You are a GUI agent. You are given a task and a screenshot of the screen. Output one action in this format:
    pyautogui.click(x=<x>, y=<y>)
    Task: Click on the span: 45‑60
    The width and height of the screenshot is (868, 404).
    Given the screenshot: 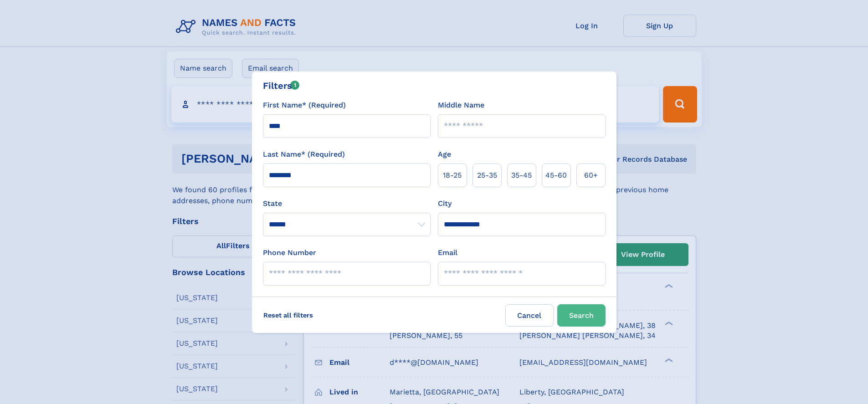 What is the action you would take?
    pyautogui.click(x=556, y=176)
    